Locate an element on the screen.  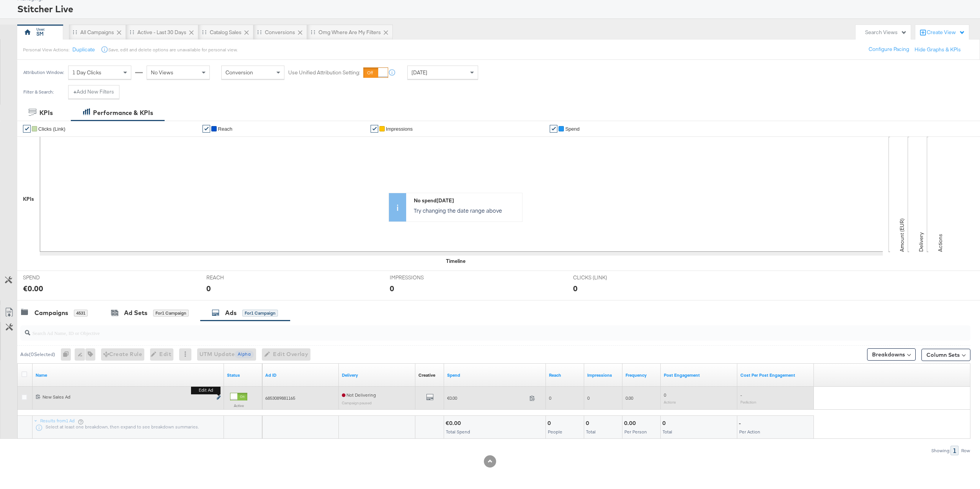
a: Shows the creative associated with your ad. is located at coordinates (426, 375).